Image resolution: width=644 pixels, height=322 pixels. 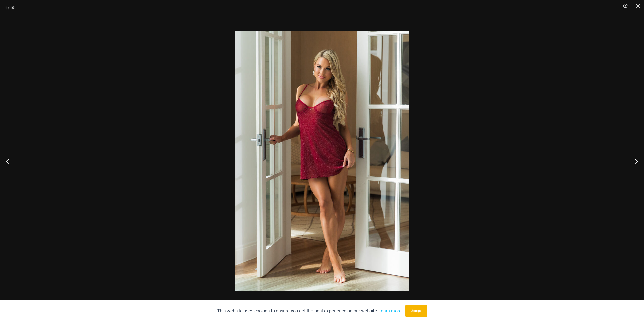 What do you see at coordinates (390, 311) in the screenshot?
I see `a: Learn more` at bounding box center [390, 311].